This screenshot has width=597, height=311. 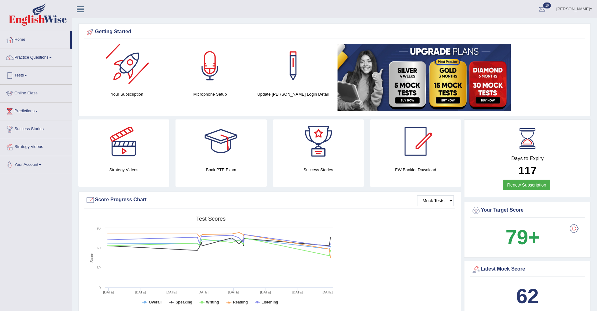 What do you see at coordinates (36, 128) in the screenshot?
I see `a: Success Stories` at bounding box center [36, 128].